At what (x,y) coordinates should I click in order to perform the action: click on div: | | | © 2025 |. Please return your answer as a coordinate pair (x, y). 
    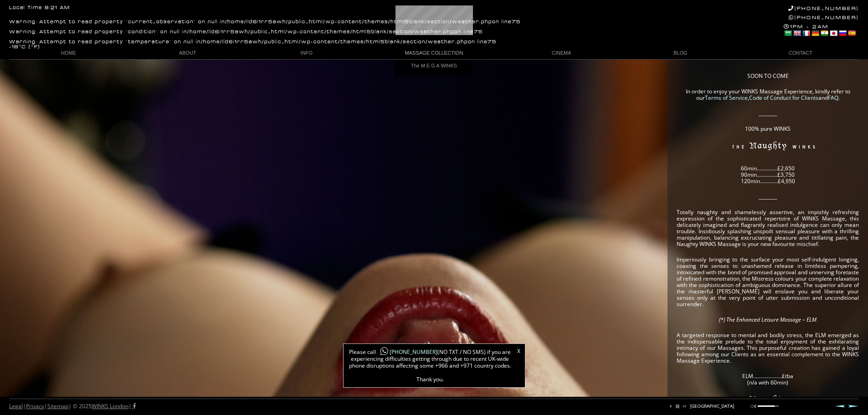
    Looking at the image, I should click on (72, 407).